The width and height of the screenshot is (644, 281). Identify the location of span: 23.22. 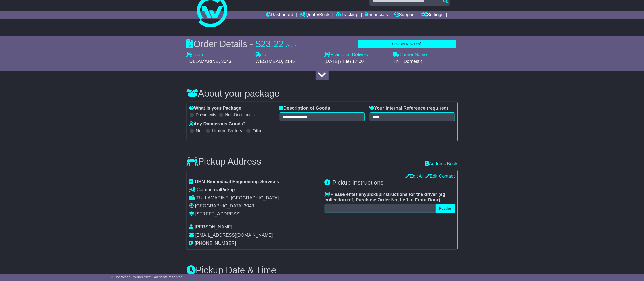
(272, 44).